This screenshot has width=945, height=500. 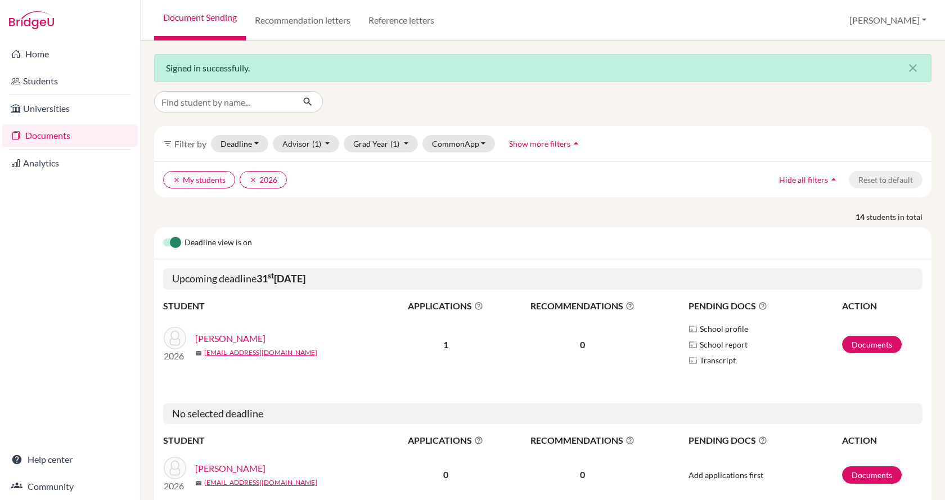 I want to click on sup: st, so click(x=271, y=276).